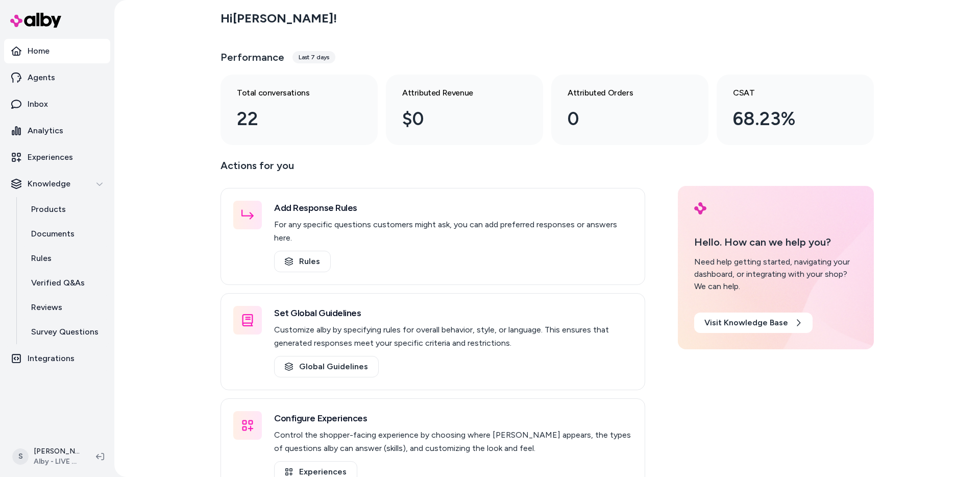  I want to click on p: Analytics, so click(45, 130).